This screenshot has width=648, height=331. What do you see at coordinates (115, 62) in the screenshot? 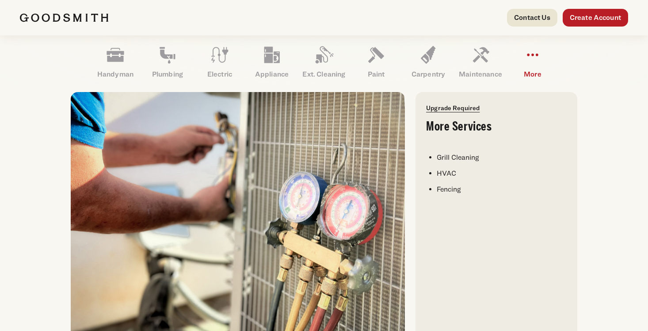
I see `a: Handyman` at bounding box center [115, 62].